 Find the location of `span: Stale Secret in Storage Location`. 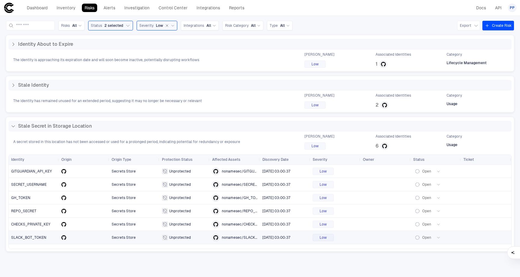

span: Stale Secret in Storage Location is located at coordinates (55, 126).